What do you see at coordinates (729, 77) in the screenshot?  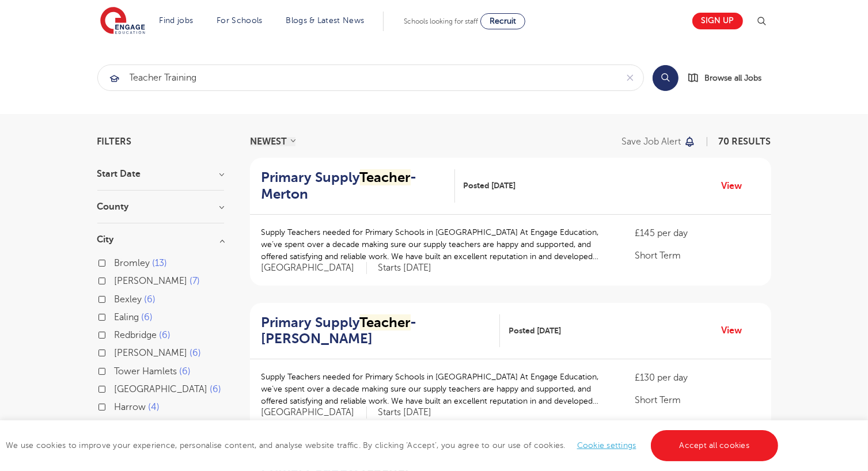 I see `a: Browse all Jobs` at bounding box center [729, 77].